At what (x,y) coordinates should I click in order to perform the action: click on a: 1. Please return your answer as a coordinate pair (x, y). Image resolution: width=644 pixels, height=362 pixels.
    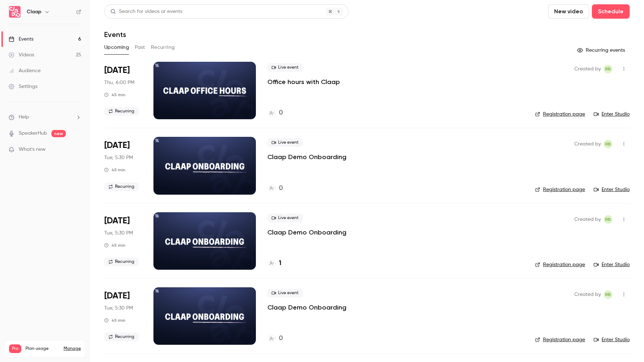
    Looking at the image, I should click on (274, 263).